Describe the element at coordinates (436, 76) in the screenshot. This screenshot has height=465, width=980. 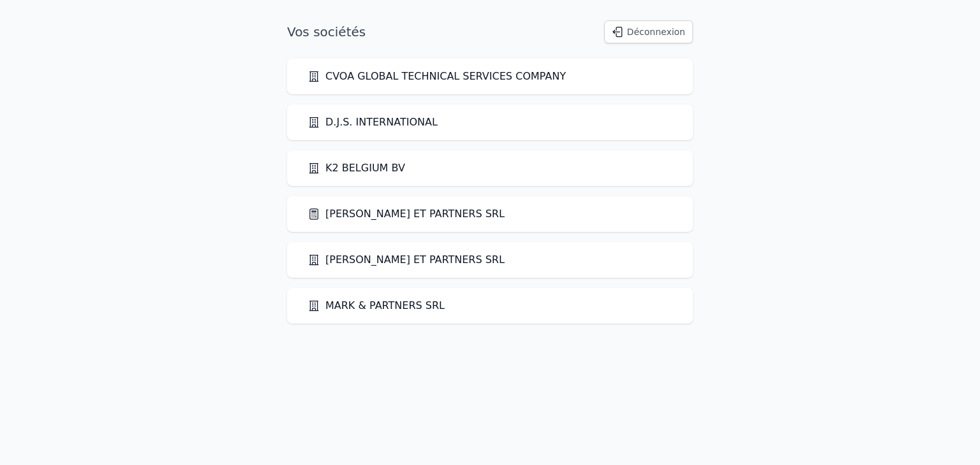
I see `a: CVOA GLOBAL TECHNICAL SERVICES COMPANY` at that location.